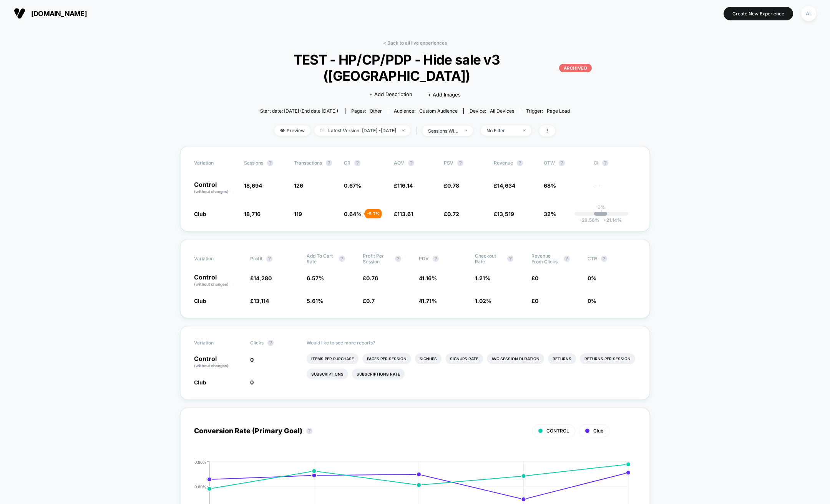 The height and width of the screenshot is (504, 830). I want to click on span: 6.57 %, so click(315, 278).